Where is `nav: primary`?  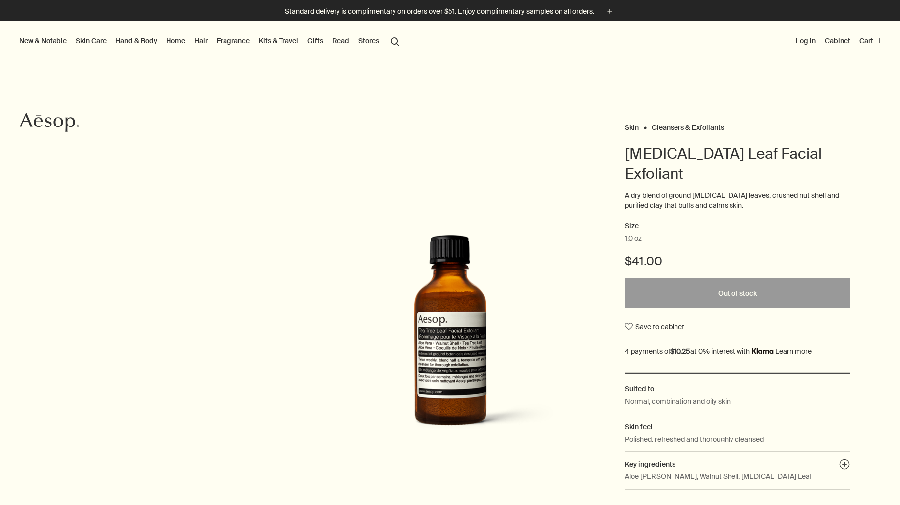 nav: primary is located at coordinates (211, 41).